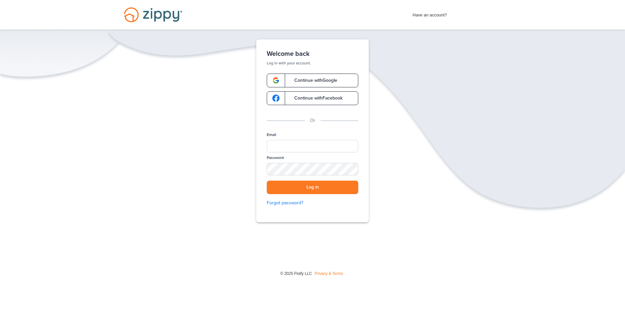  What do you see at coordinates (329, 273) in the screenshot?
I see `a: Privacy & Terms` at bounding box center [329, 273].